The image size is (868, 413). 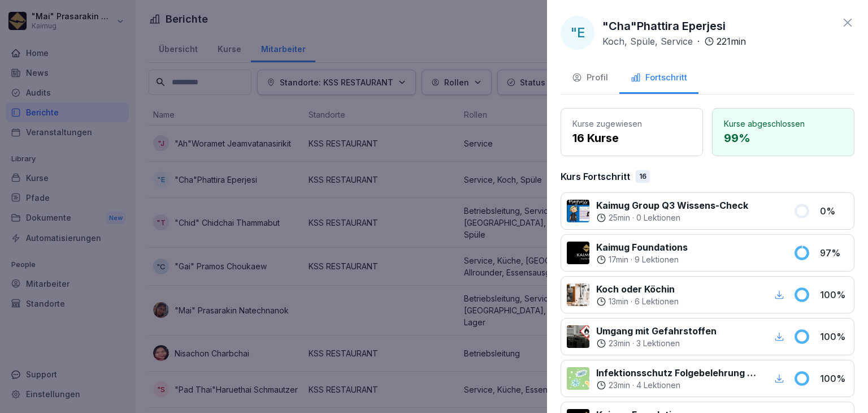 I want to click on p: 3 Lektionen, so click(x=658, y=344).